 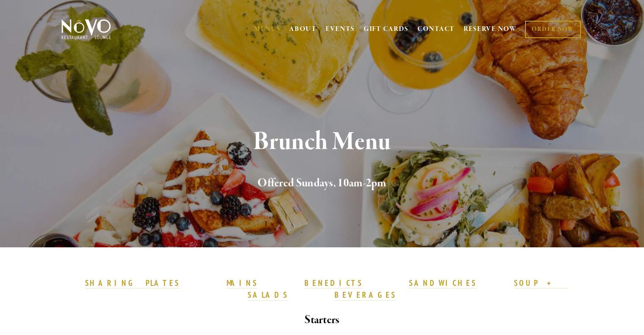 I want to click on strong: MAINS, so click(x=242, y=283).